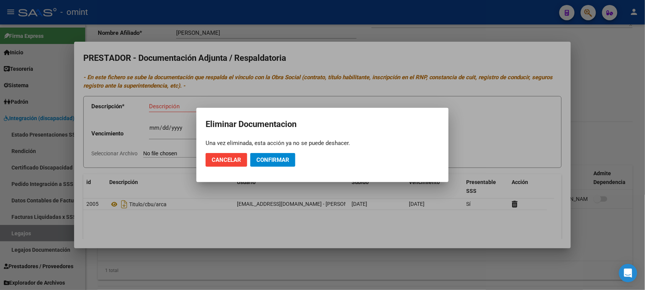 This screenshot has width=645, height=290. Describe the element at coordinates (273, 160) in the screenshot. I see `button: Confirmar` at that location.